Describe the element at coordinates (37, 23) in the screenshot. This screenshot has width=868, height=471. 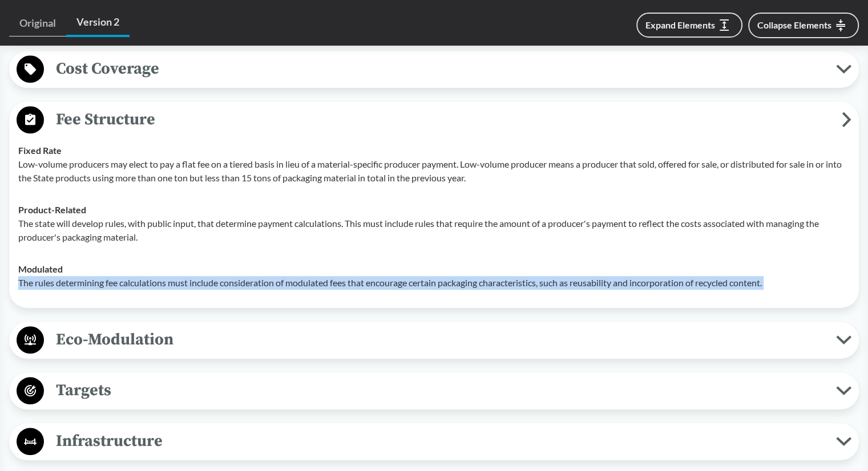
I see `a: Original` at that location.